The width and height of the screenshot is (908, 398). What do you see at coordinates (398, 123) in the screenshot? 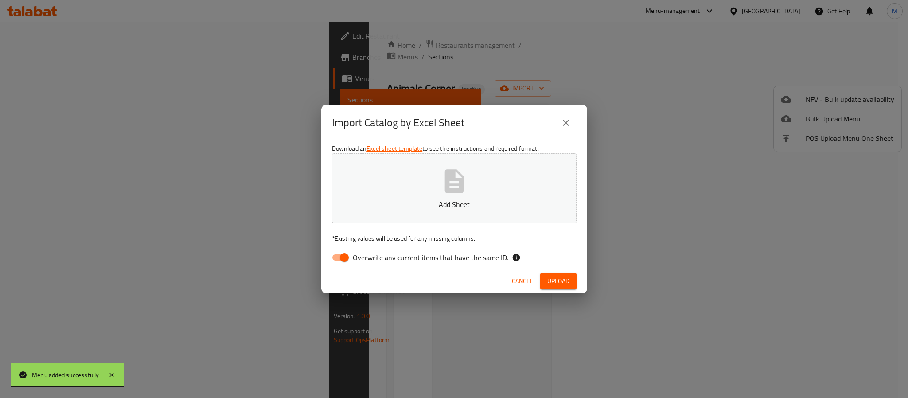
I see `h2: Import Catalog by Excel Sheet` at bounding box center [398, 123].